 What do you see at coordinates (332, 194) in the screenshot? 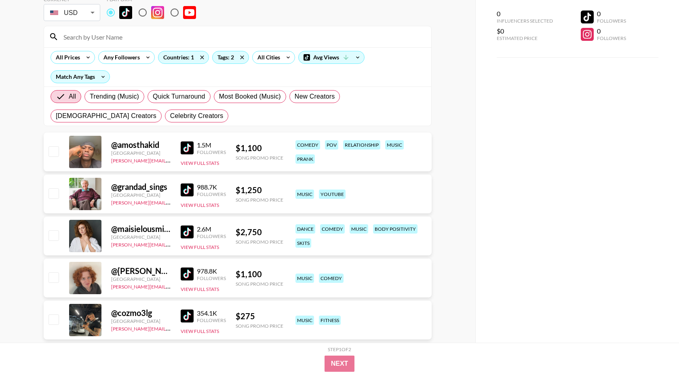
I see `div: youtube` at bounding box center [332, 194].